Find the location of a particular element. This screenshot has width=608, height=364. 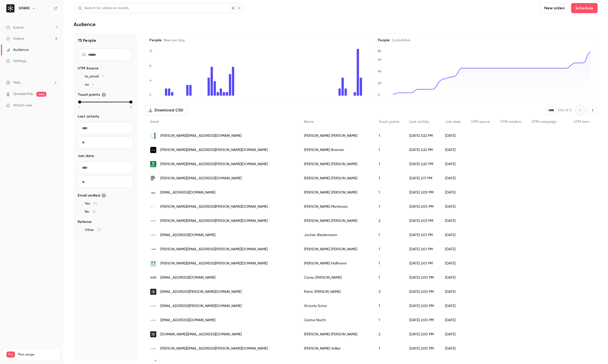

span: 25 is located at coordinates (94, 212).